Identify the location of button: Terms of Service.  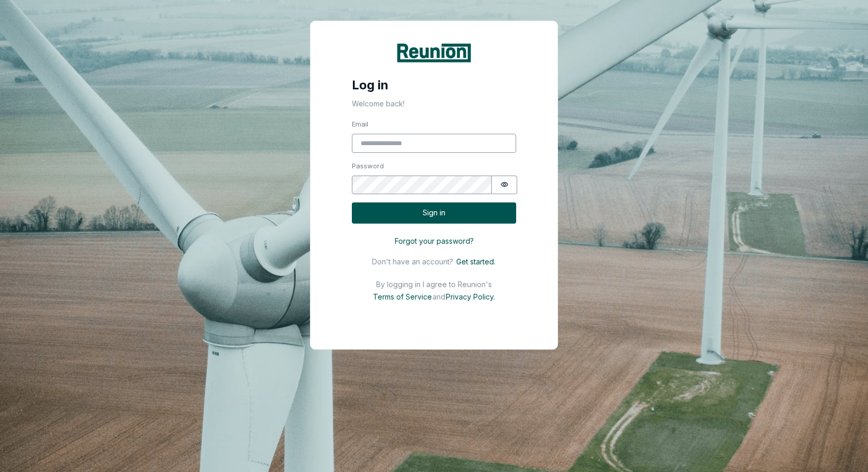
(401, 296).